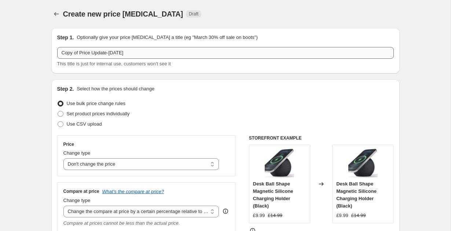  I want to click on div: help, so click(226, 211).